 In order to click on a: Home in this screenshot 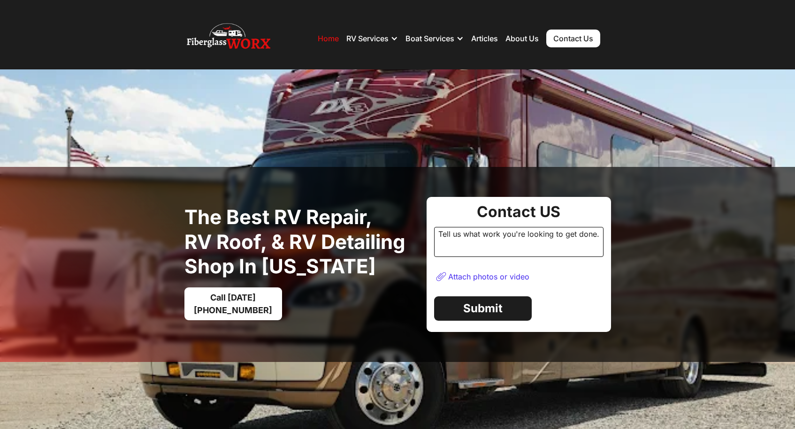, I will do `click(328, 38)`.